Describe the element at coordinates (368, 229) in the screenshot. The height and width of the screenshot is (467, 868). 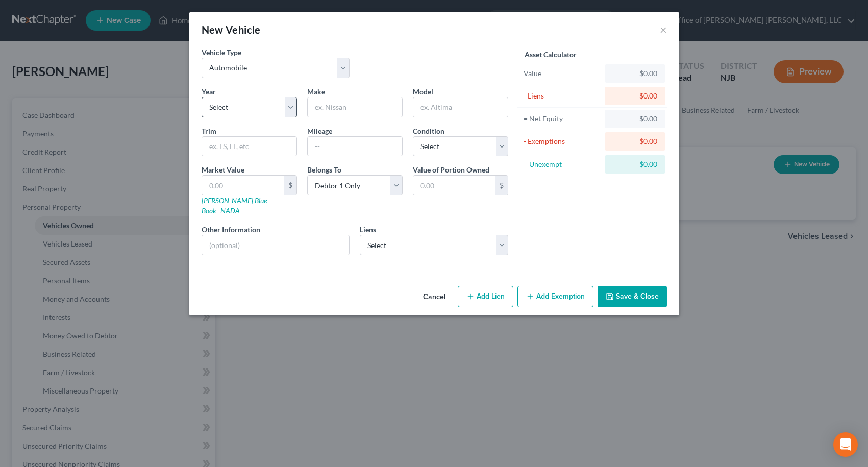
I see `label: Liens` at that location.